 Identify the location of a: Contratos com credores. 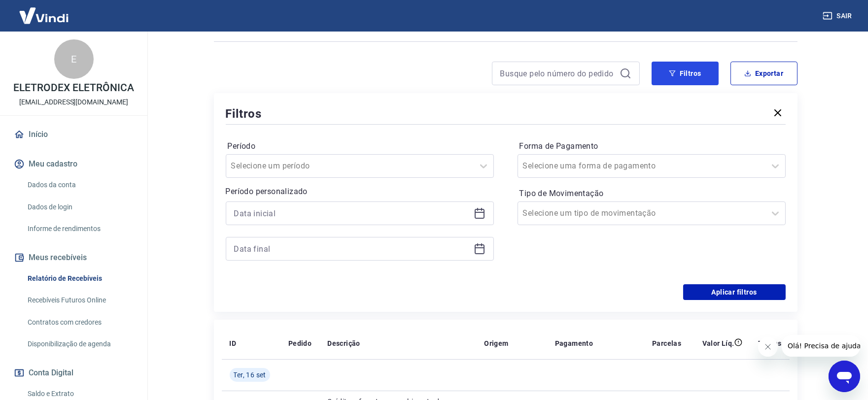
(80, 322).